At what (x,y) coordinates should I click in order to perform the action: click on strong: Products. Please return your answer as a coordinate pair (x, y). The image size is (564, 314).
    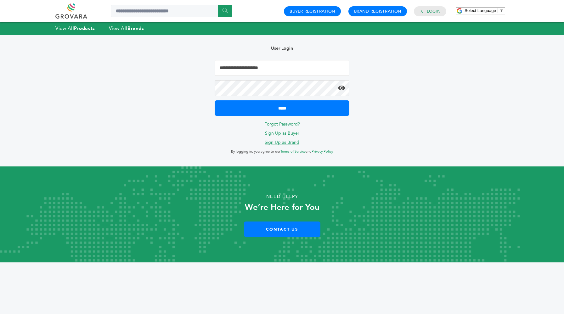
    Looking at the image, I should click on (84, 28).